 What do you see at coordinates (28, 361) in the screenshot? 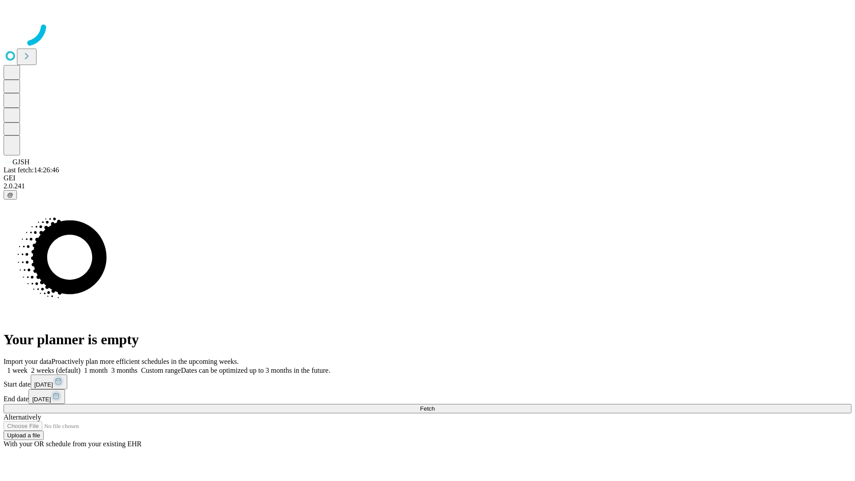
I see `span: Import your data` at bounding box center [28, 361].